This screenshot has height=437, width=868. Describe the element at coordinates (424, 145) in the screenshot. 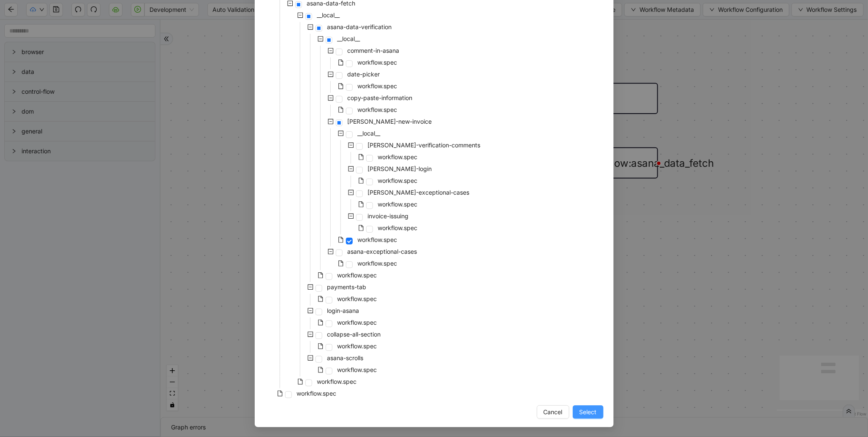

I see `span: alma-verification-comments` at that location.